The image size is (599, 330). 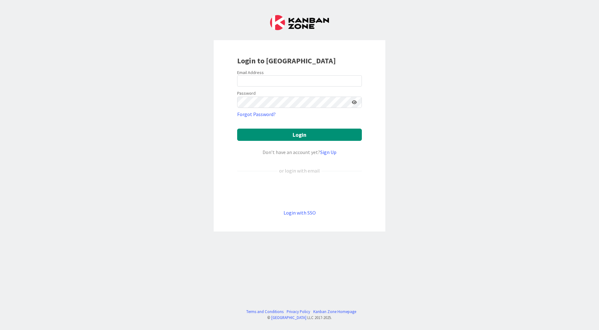 I want to click on div: Don’t have an account yet?, so click(x=300, y=152).